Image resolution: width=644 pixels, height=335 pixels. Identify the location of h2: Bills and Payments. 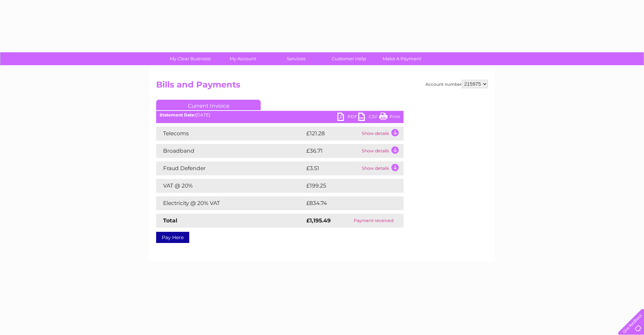
(322, 86).